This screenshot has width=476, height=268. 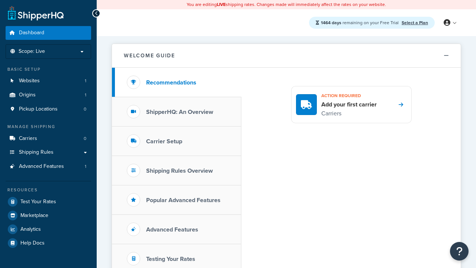 I want to click on h3: Action required, so click(x=349, y=96).